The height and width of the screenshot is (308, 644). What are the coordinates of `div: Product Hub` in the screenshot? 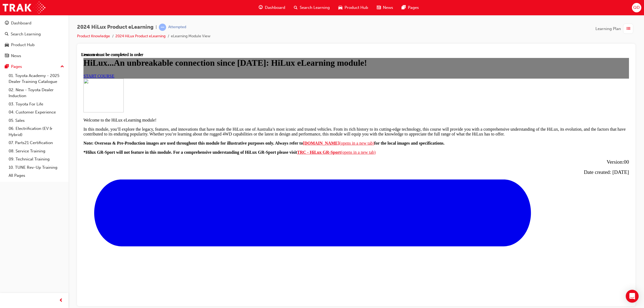 It's located at (23, 45).